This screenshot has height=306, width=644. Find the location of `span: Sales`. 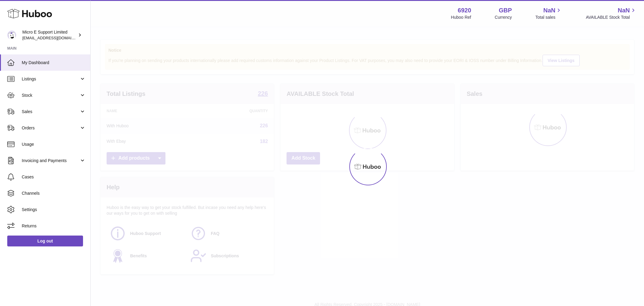

span: Sales is located at coordinates (50, 111).